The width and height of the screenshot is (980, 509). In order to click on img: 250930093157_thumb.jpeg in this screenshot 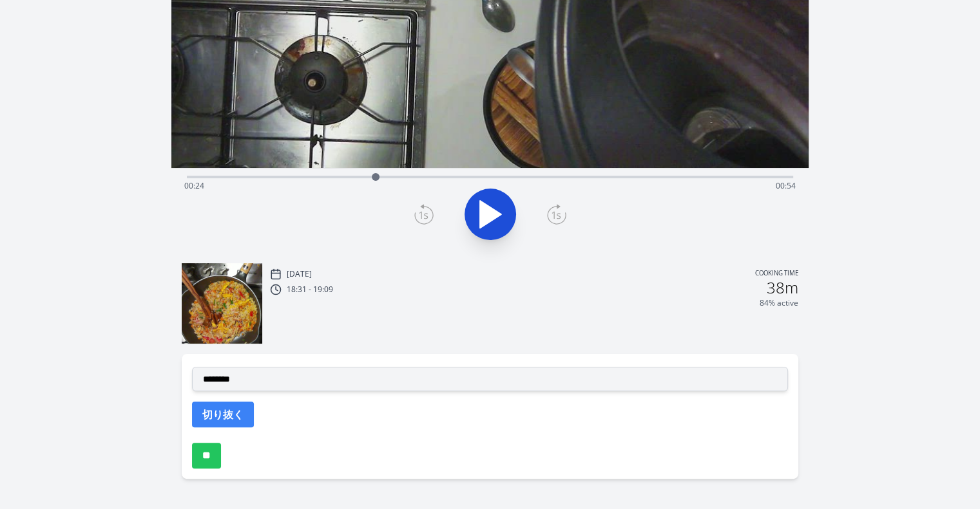, I will do `click(221, 304)`.